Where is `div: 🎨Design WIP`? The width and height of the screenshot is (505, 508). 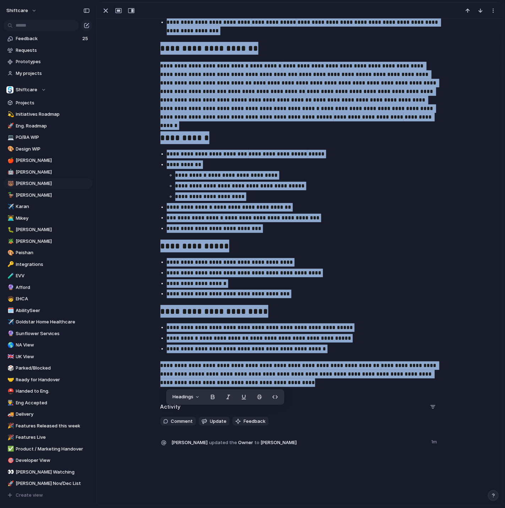
div: 🎨Design WIP is located at coordinates (48, 149).